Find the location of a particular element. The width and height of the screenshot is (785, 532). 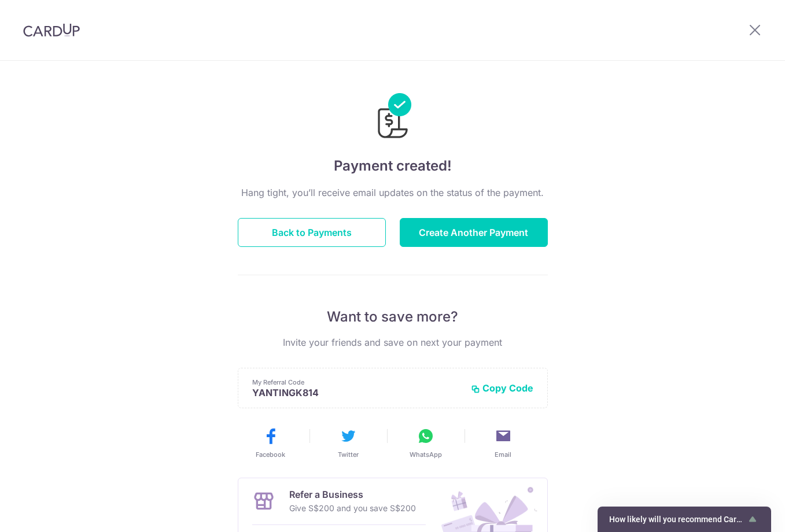

span: Twitter is located at coordinates (348, 454).